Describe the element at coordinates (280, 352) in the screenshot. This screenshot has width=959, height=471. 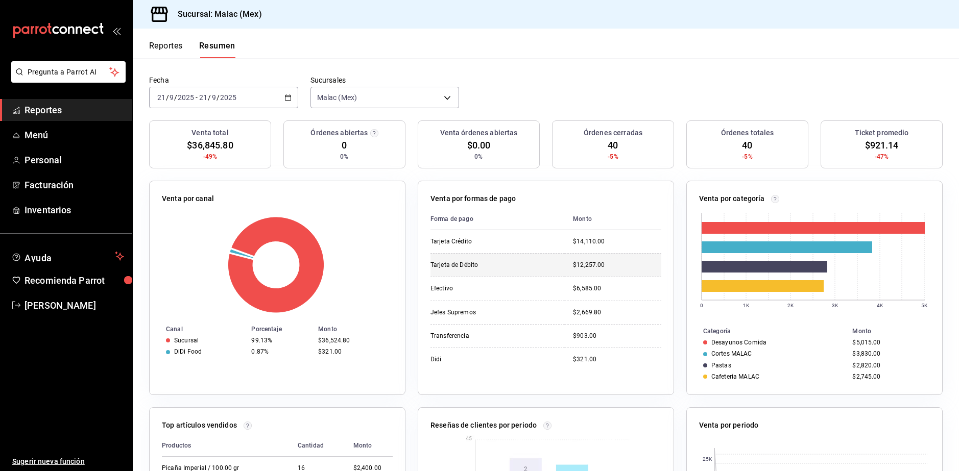
I see `div: 0.87%` at that location.